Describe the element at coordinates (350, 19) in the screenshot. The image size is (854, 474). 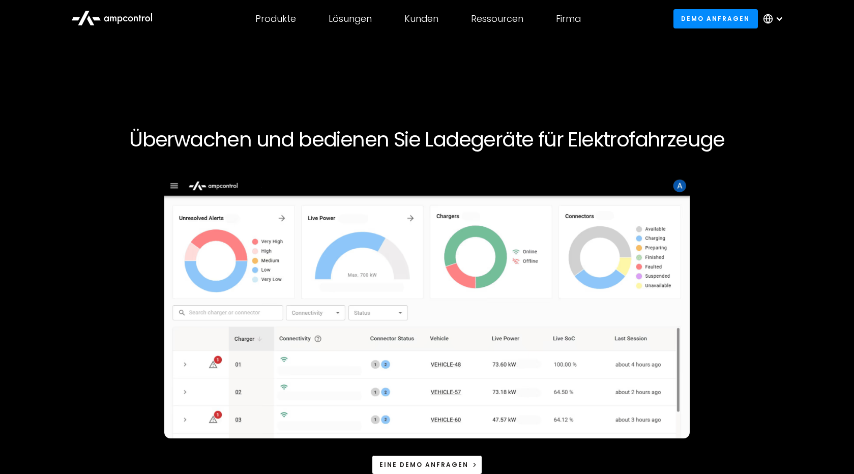
I see `div: Lösungen` at that location.